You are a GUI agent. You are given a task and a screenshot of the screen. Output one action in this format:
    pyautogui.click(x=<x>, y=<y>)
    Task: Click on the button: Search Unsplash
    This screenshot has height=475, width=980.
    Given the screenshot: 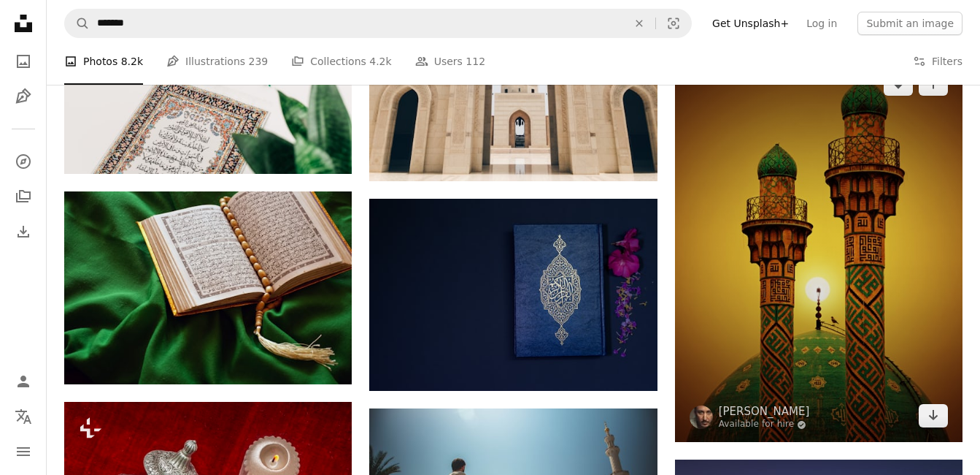 What is the action you would take?
    pyautogui.click(x=77, y=23)
    